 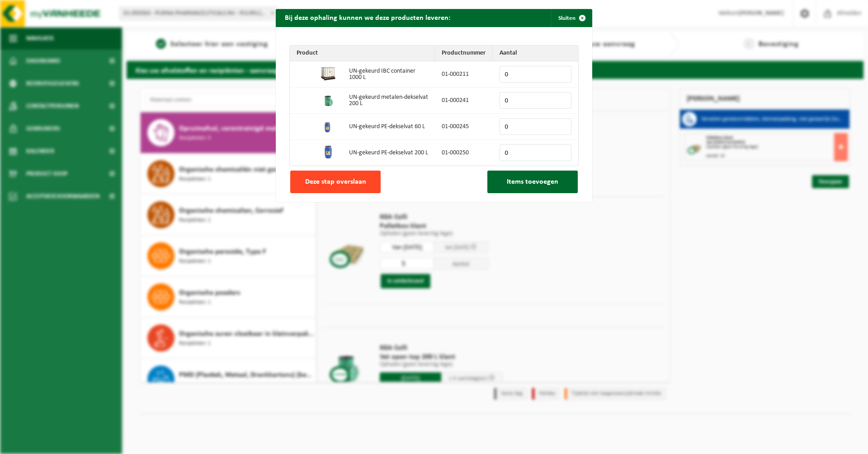 What do you see at coordinates (463, 127) in the screenshot?
I see `td: 01-000245` at bounding box center [463, 127].